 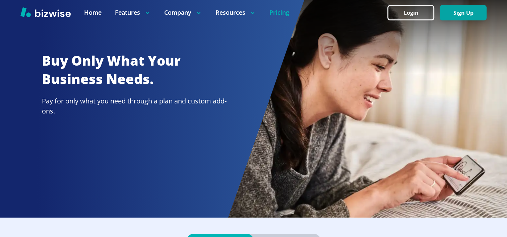 What do you see at coordinates (133, 12) in the screenshot?
I see `p: Features` at bounding box center [133, 12].